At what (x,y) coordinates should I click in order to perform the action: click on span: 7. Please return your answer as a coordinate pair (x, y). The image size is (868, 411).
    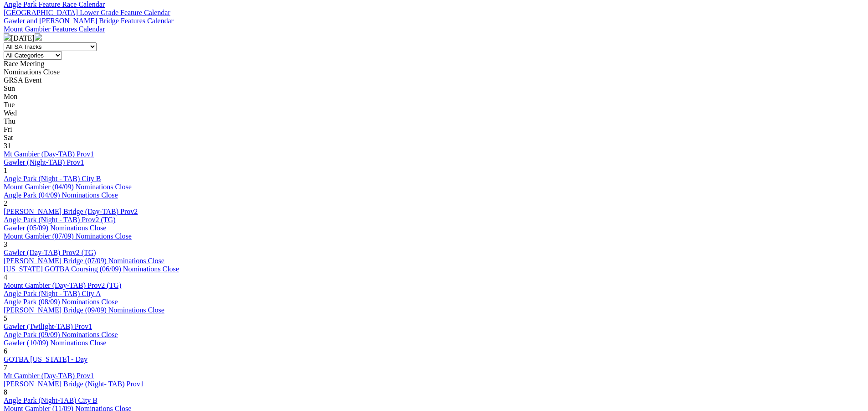
    Looking at the image, I should click on (6, 367).